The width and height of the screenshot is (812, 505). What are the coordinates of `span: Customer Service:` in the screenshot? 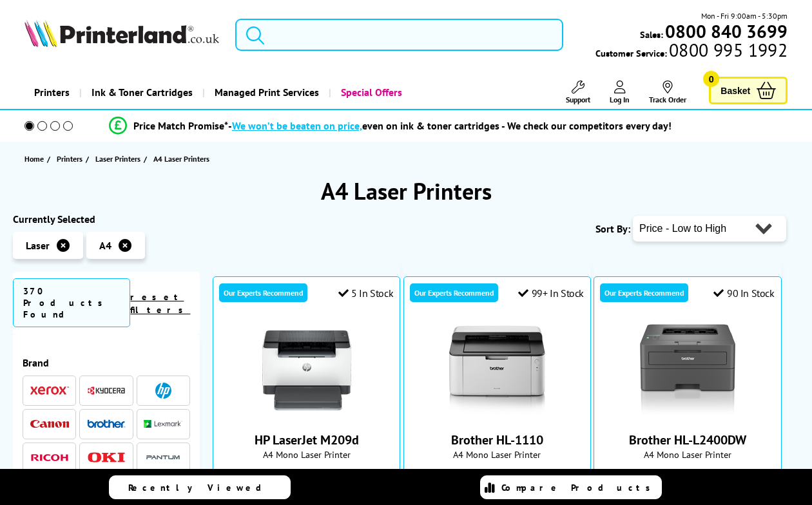 It's located at (691, 52).